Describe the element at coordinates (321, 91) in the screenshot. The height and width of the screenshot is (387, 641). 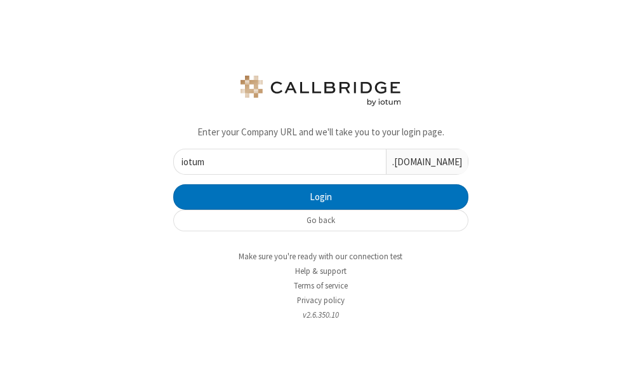
I see `img: logo.png` at that location.